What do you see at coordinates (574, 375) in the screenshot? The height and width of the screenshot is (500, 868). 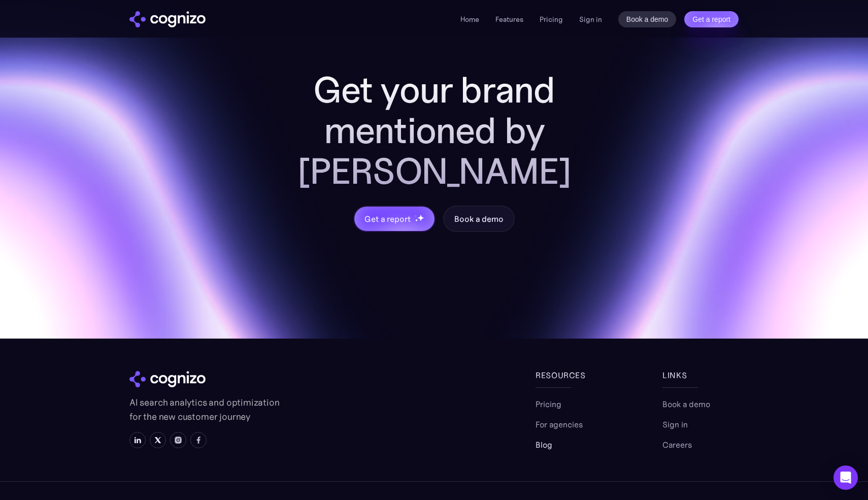 I see `div: Resources` at bounding box center [574, 375].